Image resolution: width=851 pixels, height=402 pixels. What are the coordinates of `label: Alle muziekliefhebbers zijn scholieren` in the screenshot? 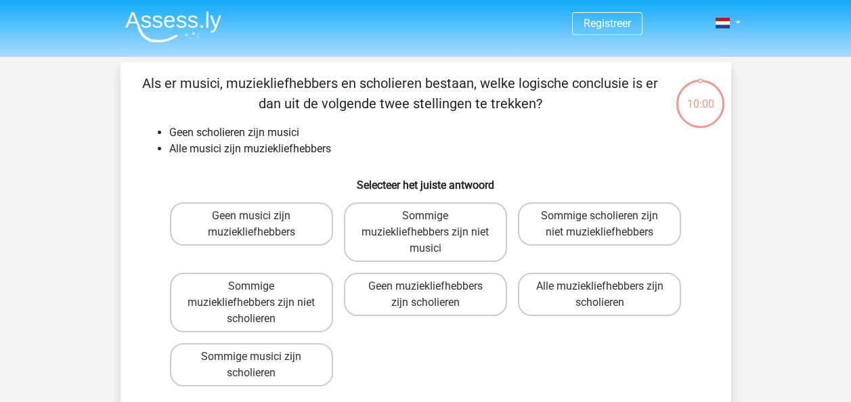 It's located at (599, 295).